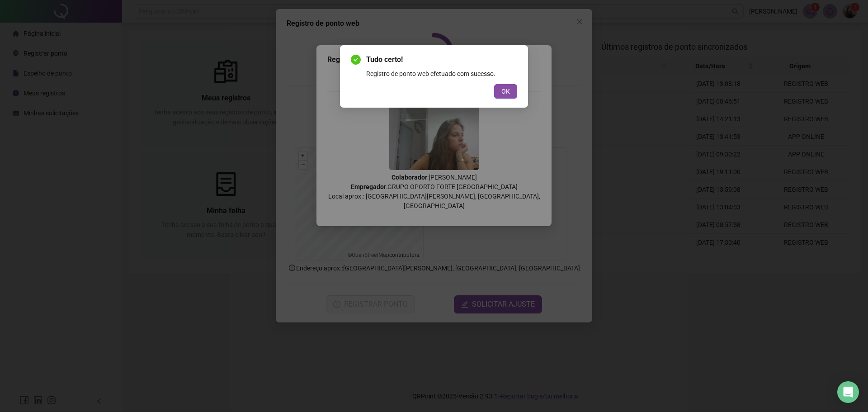 The height and width of the screenshot is (412, 868). What do you see at coordinates (506, 91) in the screenshot?
I see `span: OK` at bounding box center [506, 91].